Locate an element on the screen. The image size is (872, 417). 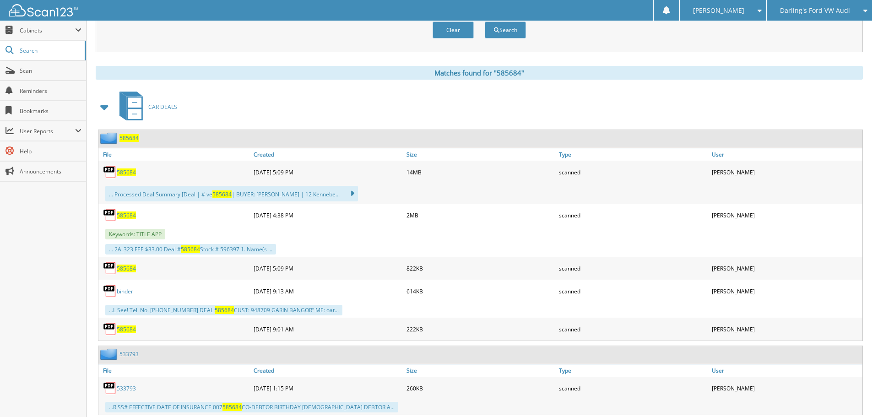
div: 614KB is located at coordinates (481, 291).